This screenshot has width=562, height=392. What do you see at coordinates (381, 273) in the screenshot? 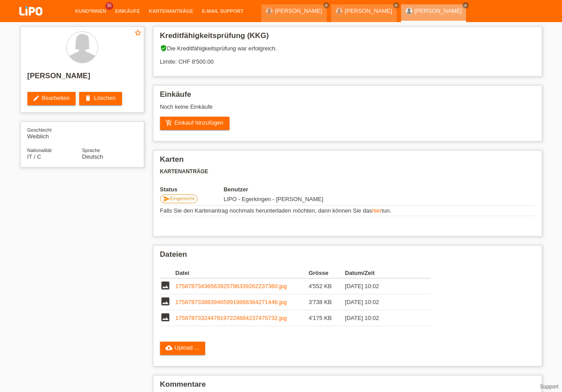
I see `th: Datum/Zeit` at bounding box center [381, 273].